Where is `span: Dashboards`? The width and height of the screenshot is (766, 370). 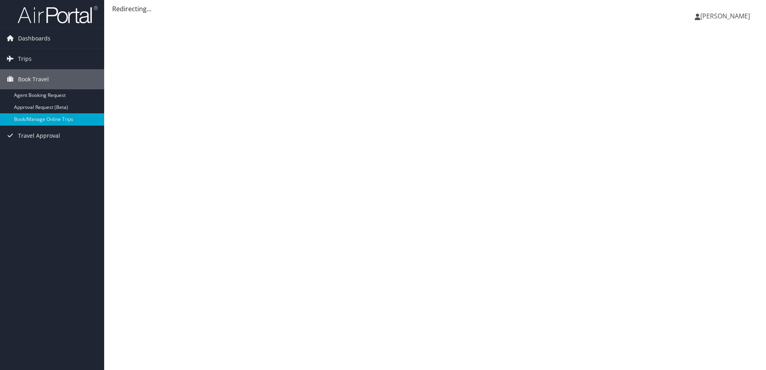 span: Dashboards is located at coordinates (34, 38).